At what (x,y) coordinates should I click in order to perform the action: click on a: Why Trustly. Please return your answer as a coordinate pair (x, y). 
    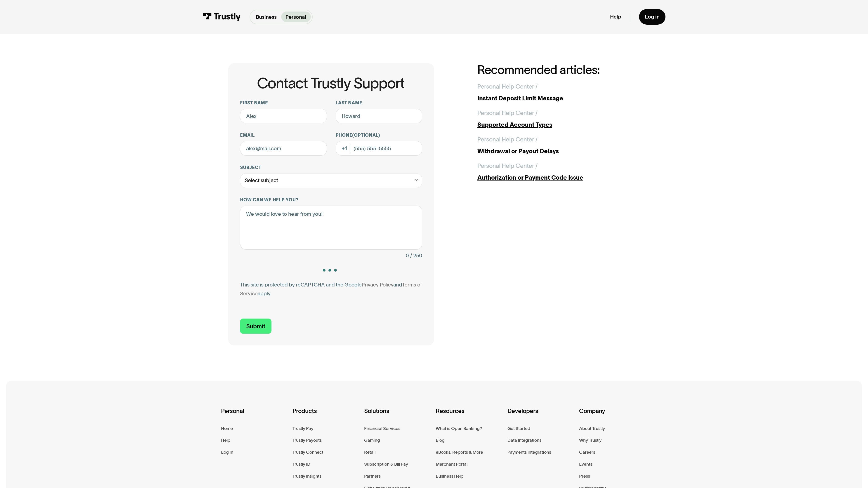
    Looking at the image, I should click on (591, 440).